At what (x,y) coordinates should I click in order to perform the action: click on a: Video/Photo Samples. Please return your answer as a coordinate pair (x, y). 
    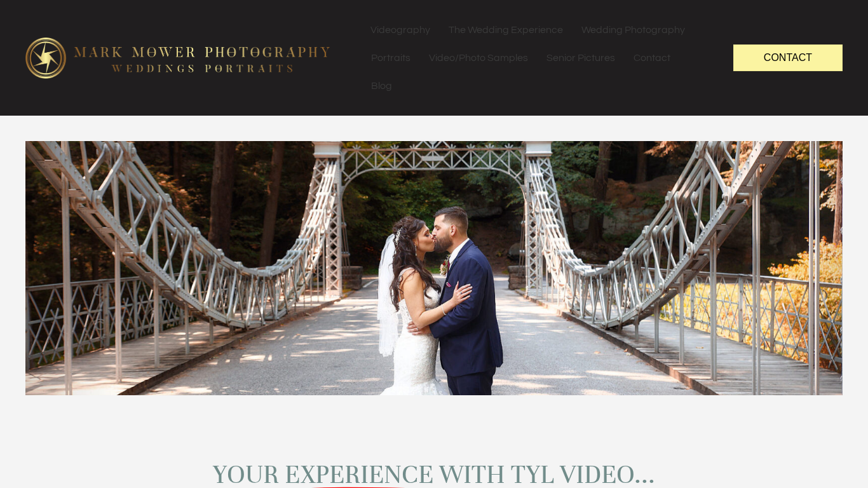
    Looking at the image, I should click on (479, 57).